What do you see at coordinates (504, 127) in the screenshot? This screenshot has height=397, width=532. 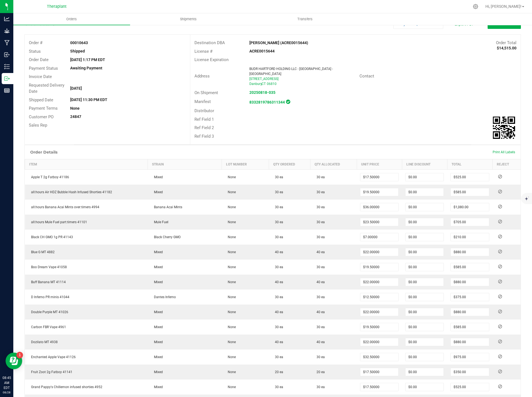 I see `img: Scan me!` at bounding box center [504, 127].